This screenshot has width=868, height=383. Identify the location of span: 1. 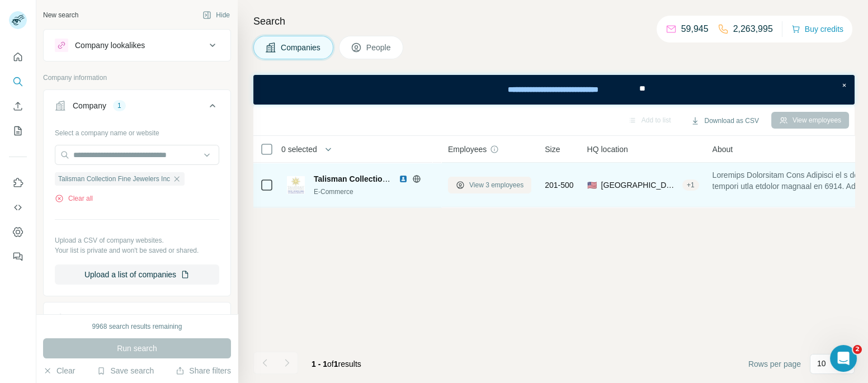
(336, 364).